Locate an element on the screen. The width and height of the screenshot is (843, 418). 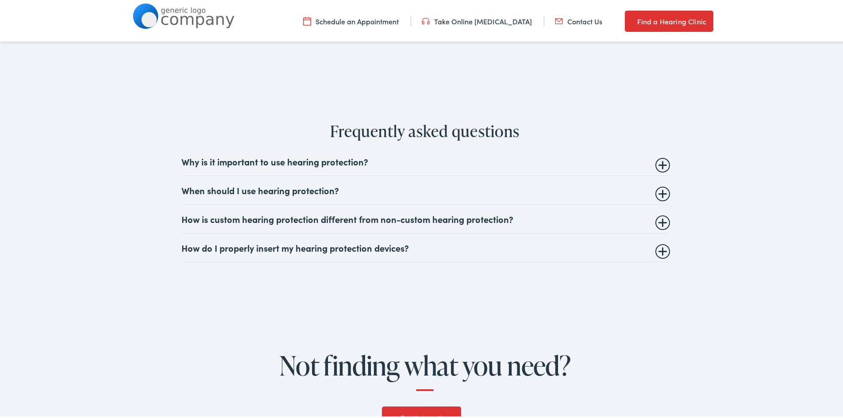
summary: How is custom hearing protection different from non-custom hearing protection? is located at coordinates (425, 217).